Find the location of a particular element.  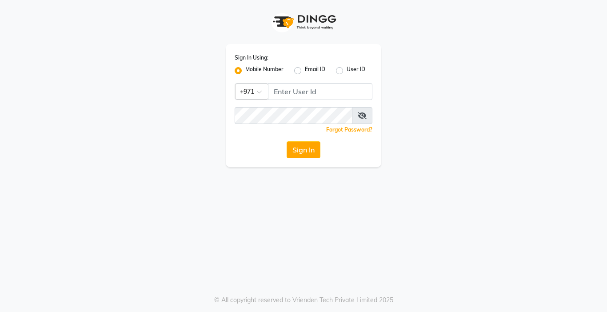

img: logo1.svg is located at coordinates (304, 22).